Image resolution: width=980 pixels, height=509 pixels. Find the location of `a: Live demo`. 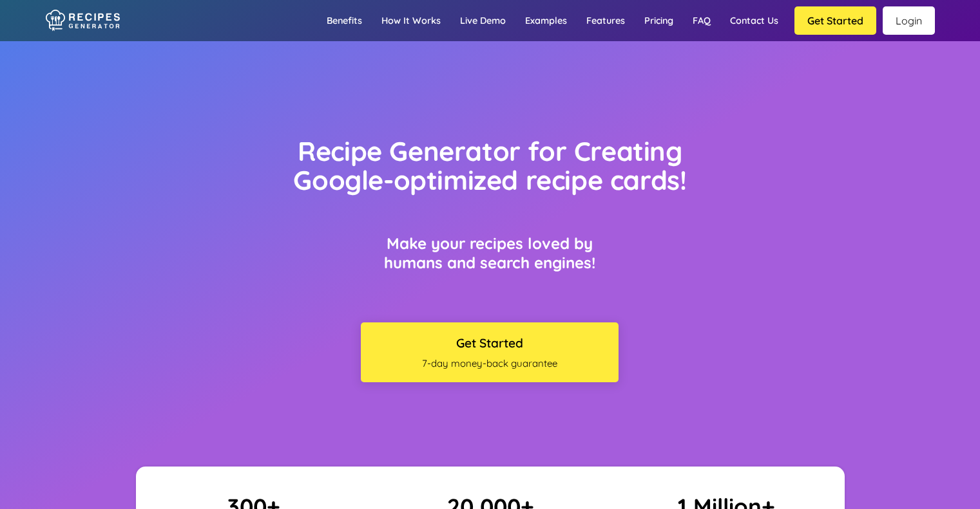

a: Live demo is located at coordinates (483, 21).